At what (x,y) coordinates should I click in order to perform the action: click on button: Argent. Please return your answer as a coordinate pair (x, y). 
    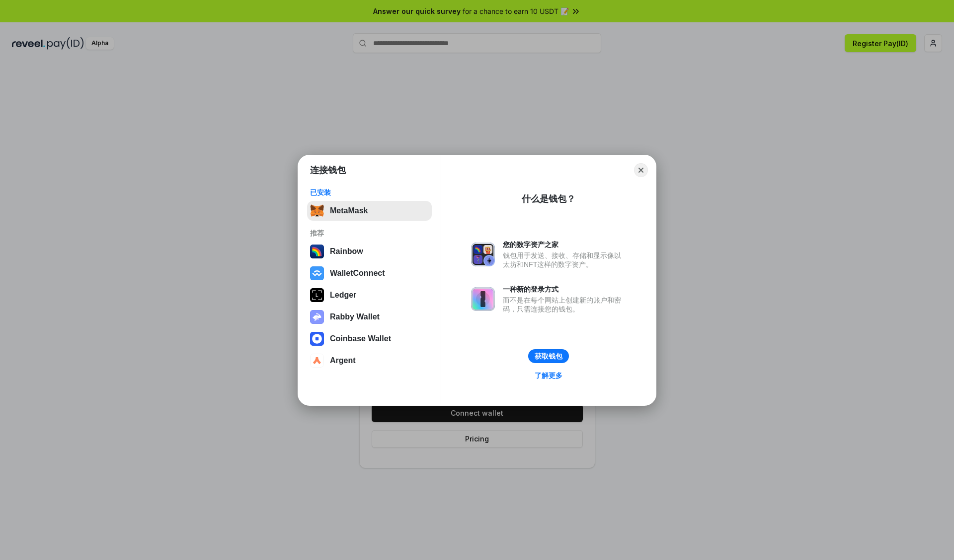
    Looking at the image, I should click on (369, 361).